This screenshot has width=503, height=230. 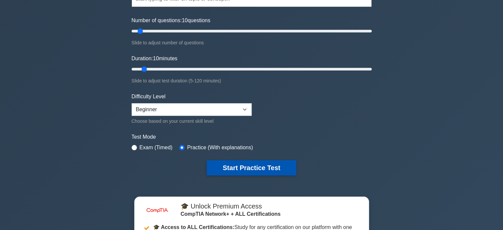 What do you see at coordinates (220, 148) in the screenshot?
I see `label: Practice (With explanations)` at bounding box center [220, 148].